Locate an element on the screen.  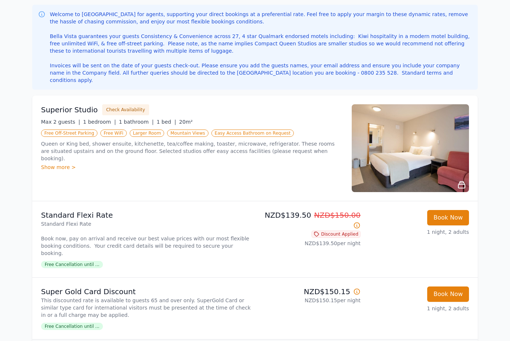
p: NZD$150.15 per night is located at coordinates (309, 301).